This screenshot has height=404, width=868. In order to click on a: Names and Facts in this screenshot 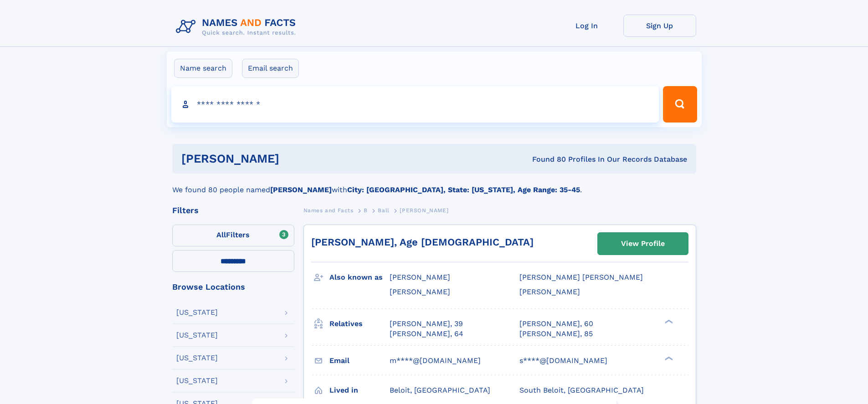, I will do `click(328, 210)`.